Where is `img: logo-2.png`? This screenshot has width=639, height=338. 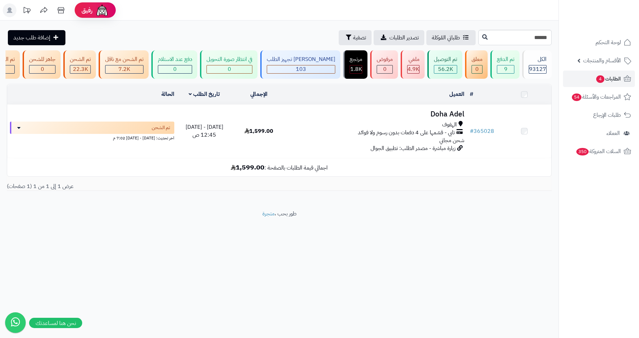
img: logo-2.png is located at coordinates (613, 12).